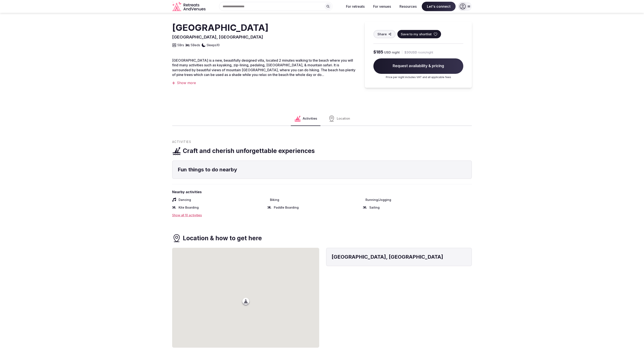 The width and height of the screenshot is (644, 362). Describe the element at coordinates (195, 45) in the screenshot. I see `span: 5 Beds` at that location.